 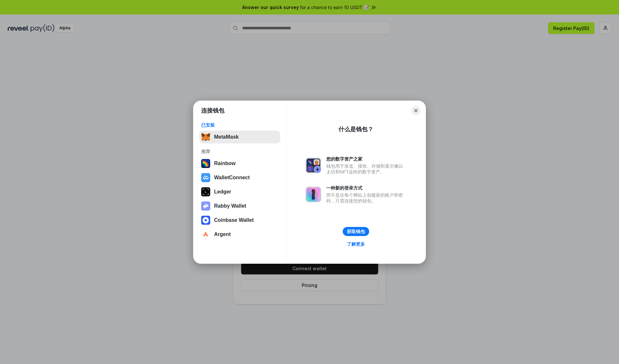 I want to click on button: Argent, so click(x=240, y=234).